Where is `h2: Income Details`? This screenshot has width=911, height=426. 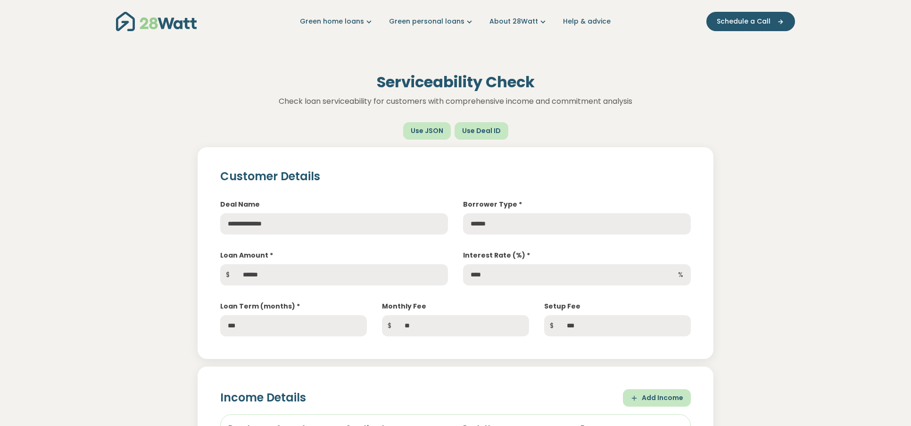
h2: Income Details is located at coordinates (263, 397).